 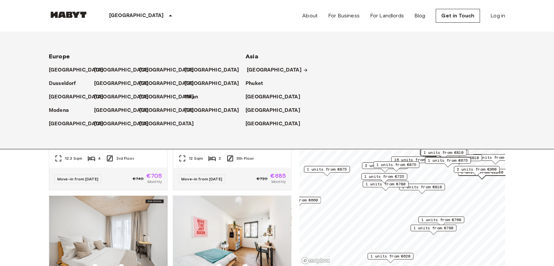 What do you see at coordinates (420, 16) in the screenshot?
I see `a: Blog` at bounding box center [420, 16].